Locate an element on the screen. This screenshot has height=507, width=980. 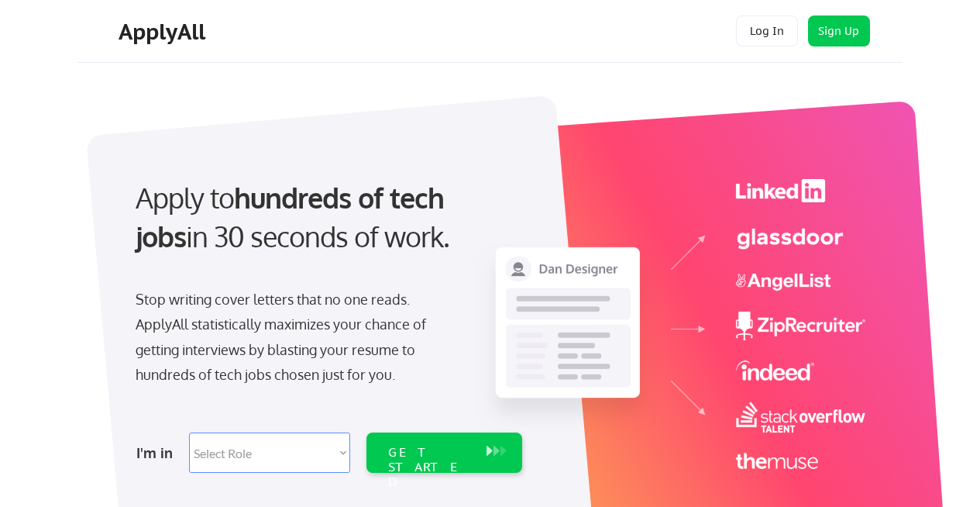
div: ApplyAll is located at coordinates (164, 32).